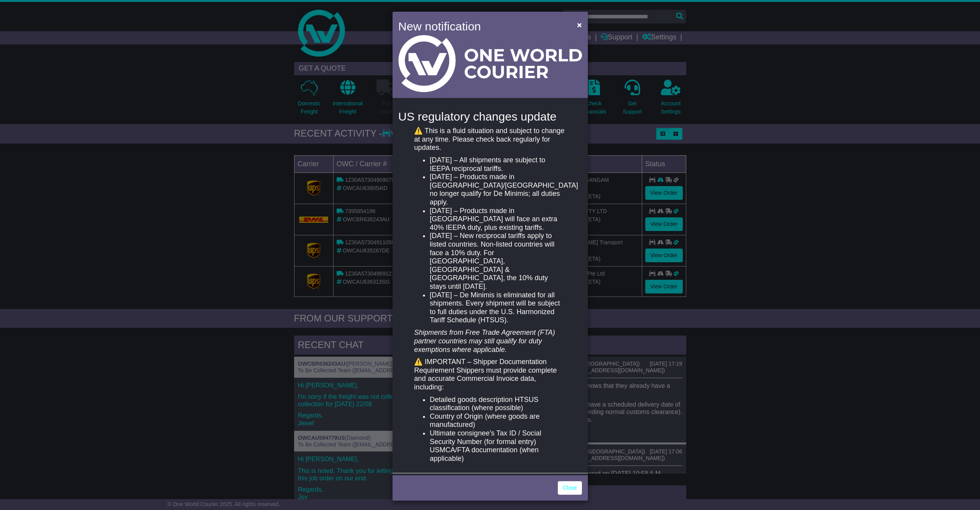 This screenshot has width=980, height=510. I want to click on li: Detailed goods description HTSUS classification (where possible), so click(498, 404).